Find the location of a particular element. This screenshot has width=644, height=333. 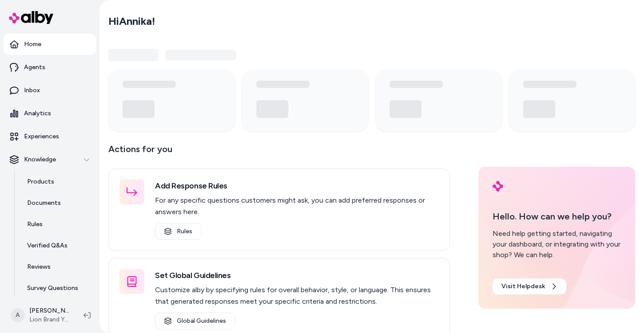

p: Verified Q&As is located at coordinates (47, 246).